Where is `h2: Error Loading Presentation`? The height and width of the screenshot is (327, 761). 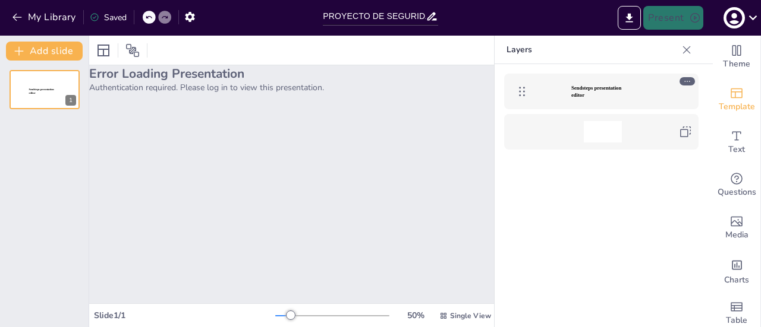 h2: Error Loading Presentation is located at coordinates (294, 74).